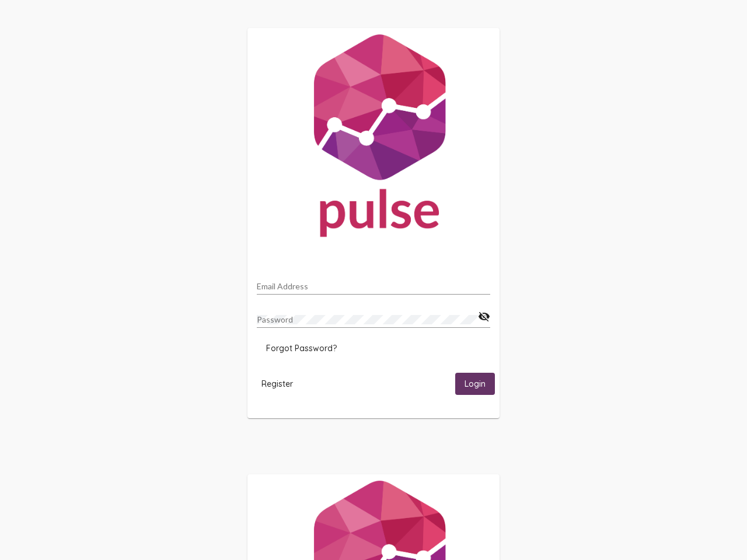 This screenshot has width=747, height=560. Describe the element at coordinates (484, 317) in the screenshot. I see `mat-icon: visibility_off` at that location.